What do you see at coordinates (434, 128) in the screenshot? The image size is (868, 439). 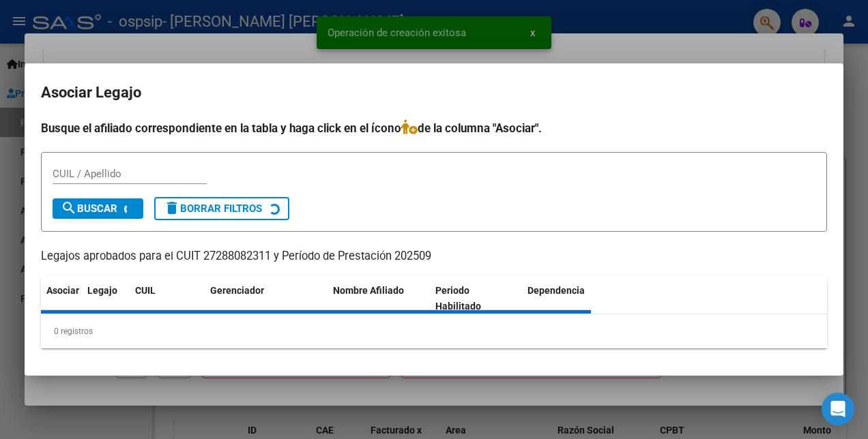 I see `h4: Busque el afiliado correspondiente en la tabla y haga click en el ícono de la columna "Asociar".` at bounding box center [434, 128].